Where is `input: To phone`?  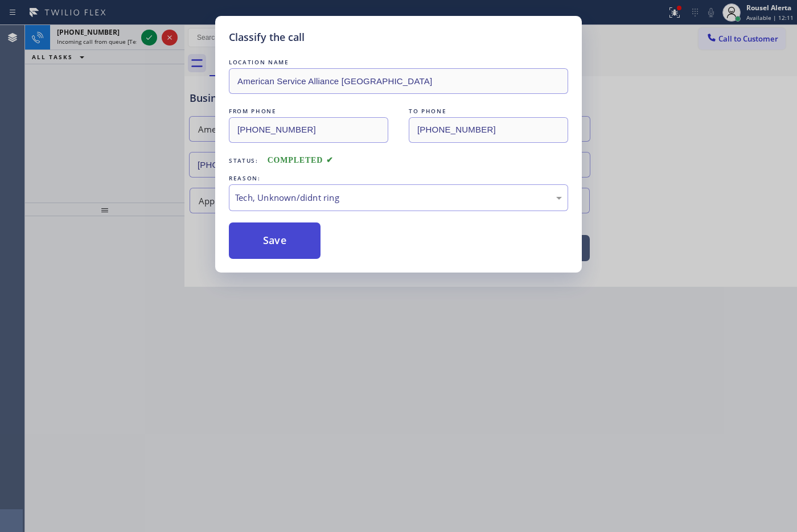
input: To phone is located at coordinates (489, 130).